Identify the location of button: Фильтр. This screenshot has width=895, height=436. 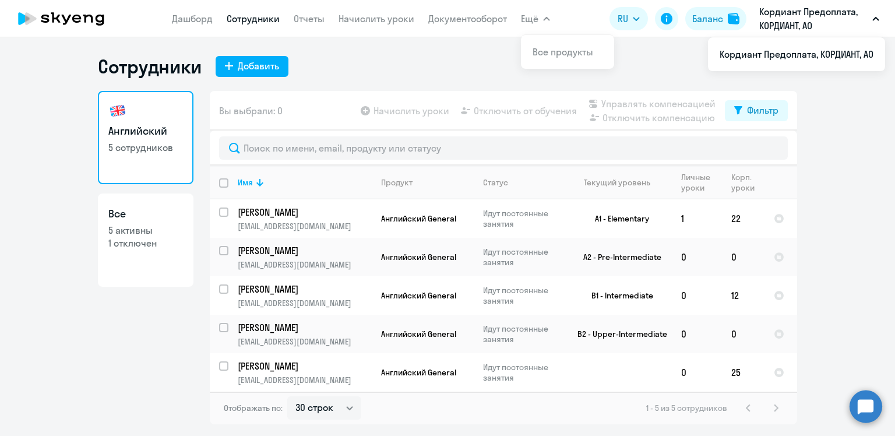
(756, 111).